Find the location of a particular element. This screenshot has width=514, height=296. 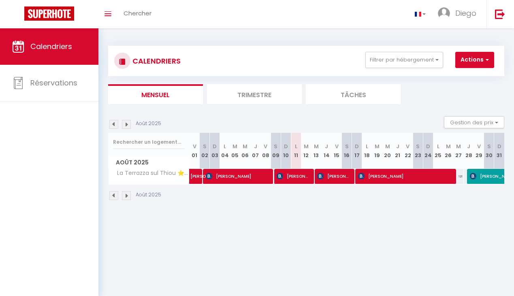

th: 09 is located at coordinates (275, 151).